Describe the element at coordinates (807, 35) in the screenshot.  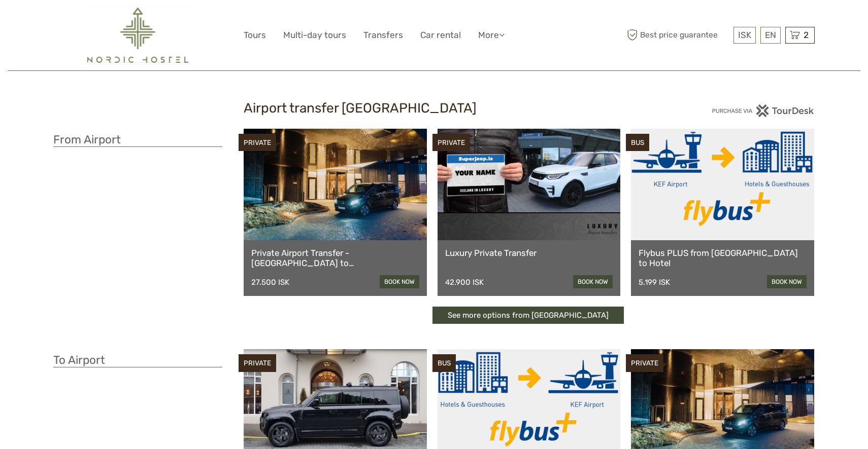
I see `span: 2` at that location.